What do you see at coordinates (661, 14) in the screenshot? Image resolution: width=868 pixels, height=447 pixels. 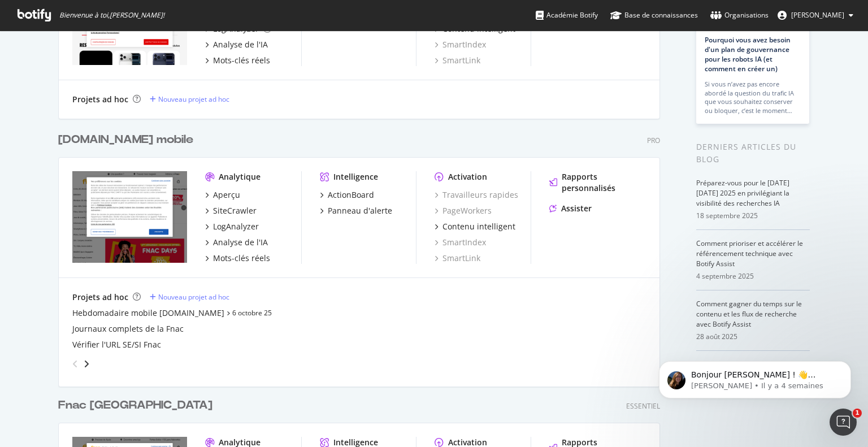 I see `font: Base de connaissances` at bounding box center [661, 14].